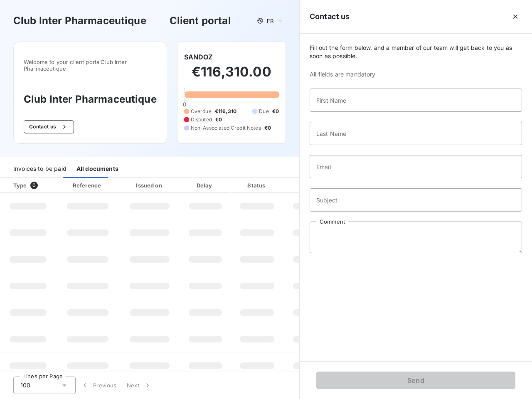  What do you see at coordinates (150, 185) in the screenshot?
I see `div: Issued on` at bounding box center [150, 185].